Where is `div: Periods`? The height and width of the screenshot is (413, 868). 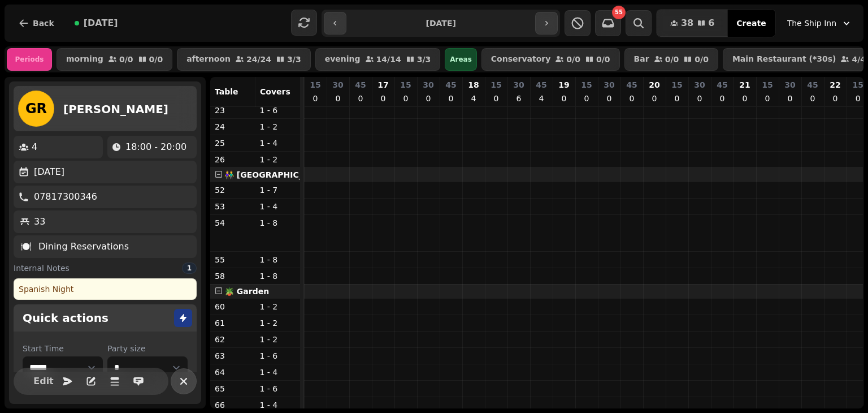
div: Periods is located at coordinates (29, 60).